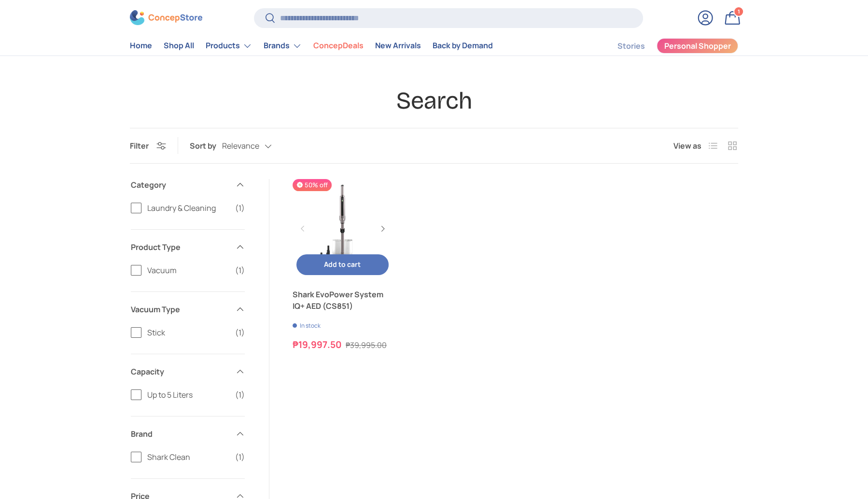 This screenshot has height=499, width=868. What do you see at coordinates (188, 208) in the screenshot?
I see `span: Laundry & Cleaning` at bounding box center [188, 208].